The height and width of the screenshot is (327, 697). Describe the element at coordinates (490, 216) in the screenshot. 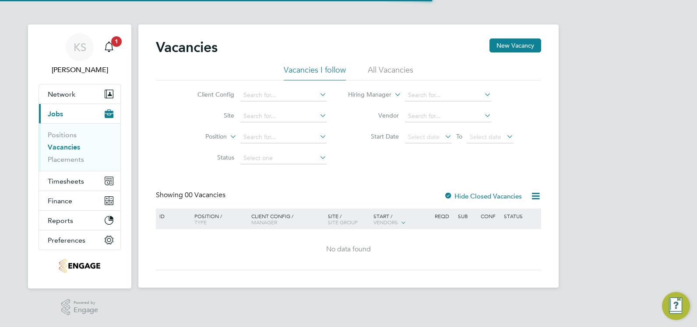

I see `div: Conf` at that location.